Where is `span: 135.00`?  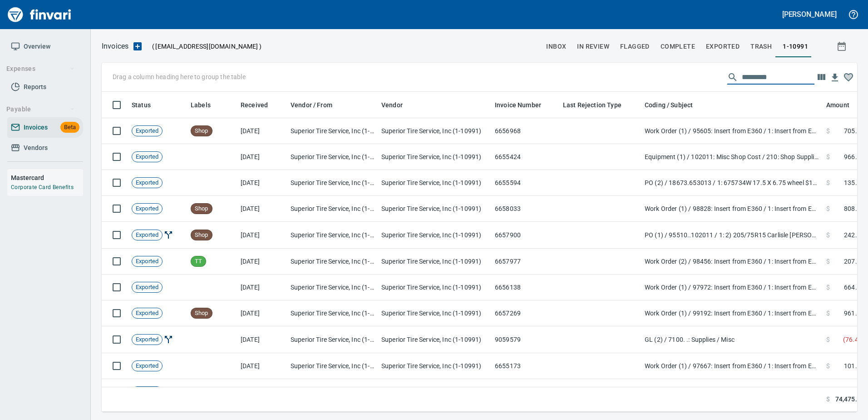 span: 135.00 is located at coordinates (854, 183).